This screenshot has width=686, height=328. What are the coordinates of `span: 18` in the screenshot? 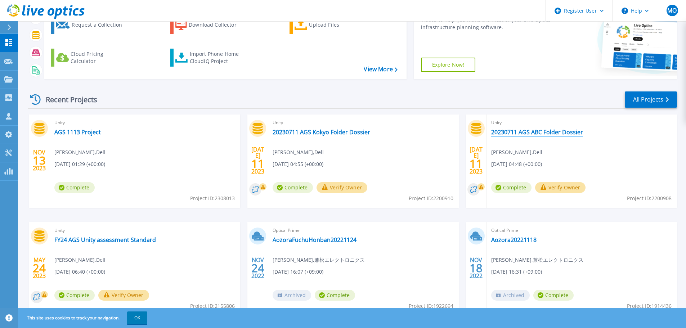 It's located at (476, 268).